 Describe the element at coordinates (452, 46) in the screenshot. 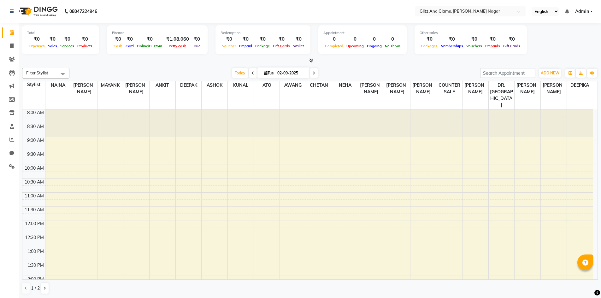

I see `span: Memberships` at that location.